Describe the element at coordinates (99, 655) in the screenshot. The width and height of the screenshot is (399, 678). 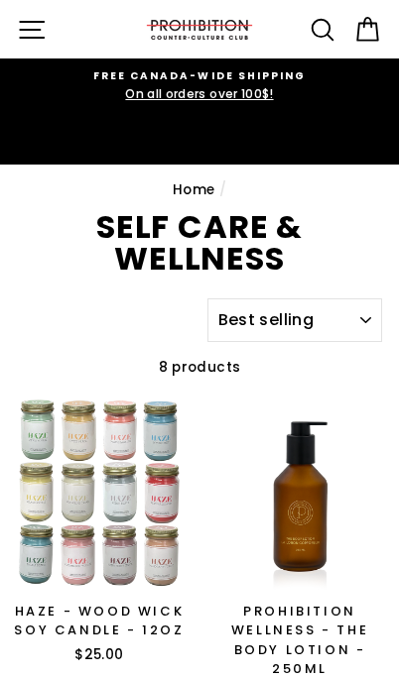
I see `div: $25.00` at that location.